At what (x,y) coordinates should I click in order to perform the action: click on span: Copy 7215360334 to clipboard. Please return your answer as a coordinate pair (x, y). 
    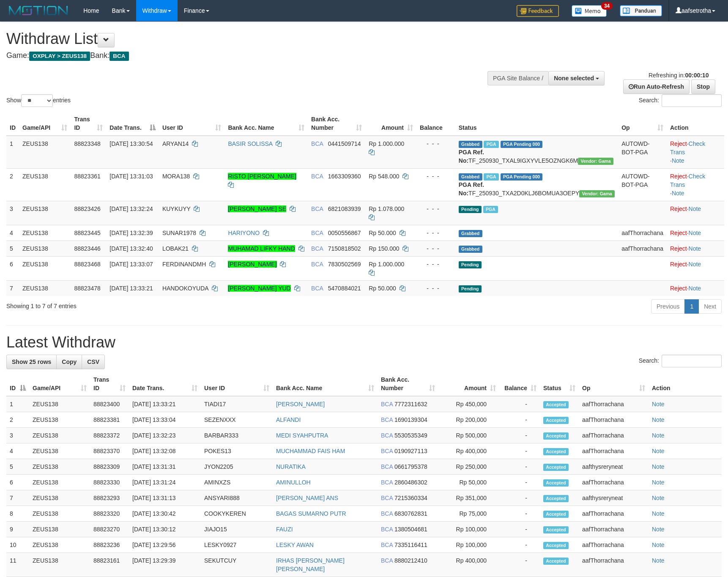
    Looking at the image, I should click on (411, 498).